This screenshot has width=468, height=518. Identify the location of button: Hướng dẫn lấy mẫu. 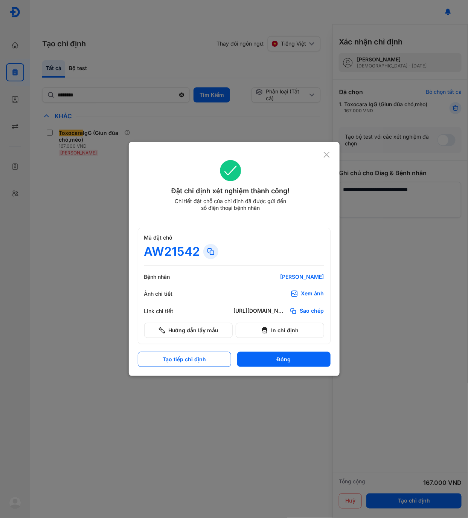
(188, 331).